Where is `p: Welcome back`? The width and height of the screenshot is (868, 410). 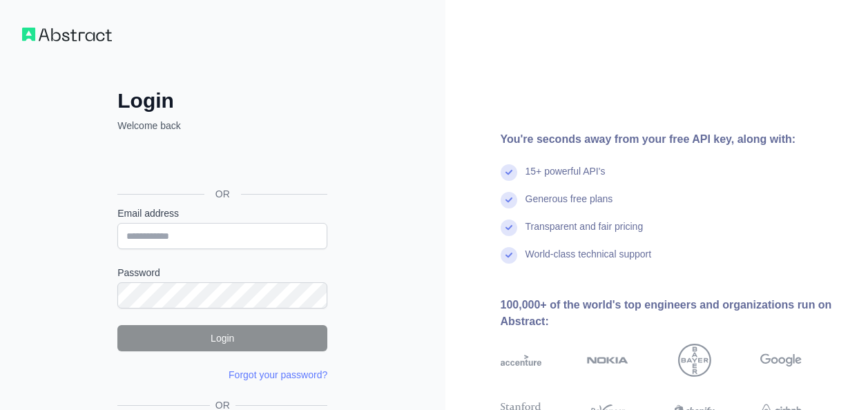 p: Welcome back is located at coordinates (222, 126).